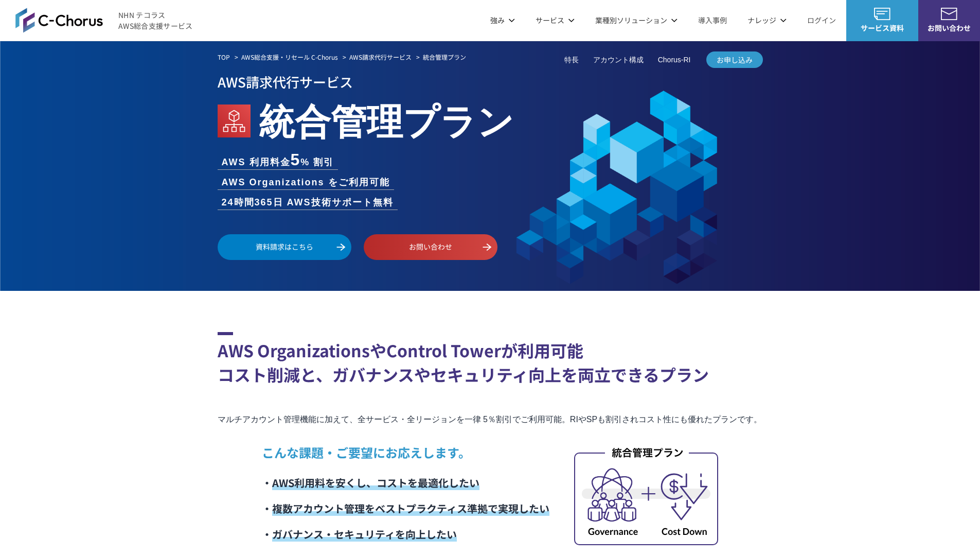 The height and width of the screenshot is (556, 980). What do you see at coordinates (289, 57) in the screenshot?
I see `a: AWS総合支援・リセール C-Chorus` at bounding box center [289, 57].